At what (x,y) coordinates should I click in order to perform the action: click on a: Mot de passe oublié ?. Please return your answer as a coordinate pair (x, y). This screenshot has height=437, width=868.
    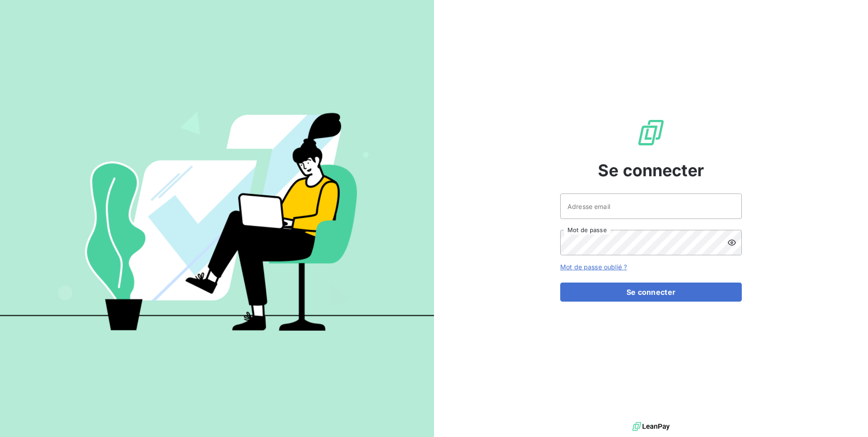
    Looking at the image, I should click on (594, 267).